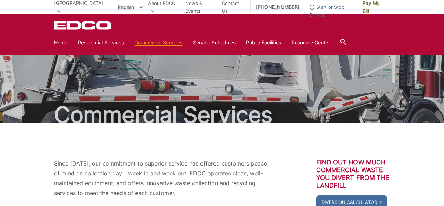 This screenshot has width=444, height=206. What do you see at coordinates (130, 7) in the screenshot?
I see `span: English` at bounding box center [130, 7].